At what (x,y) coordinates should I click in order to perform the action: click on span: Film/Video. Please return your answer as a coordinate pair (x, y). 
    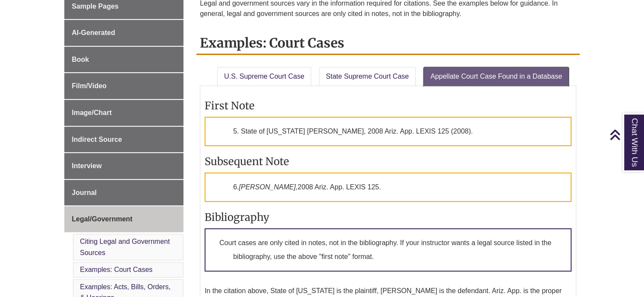
    Looking at the image, I should click on (89, 86).